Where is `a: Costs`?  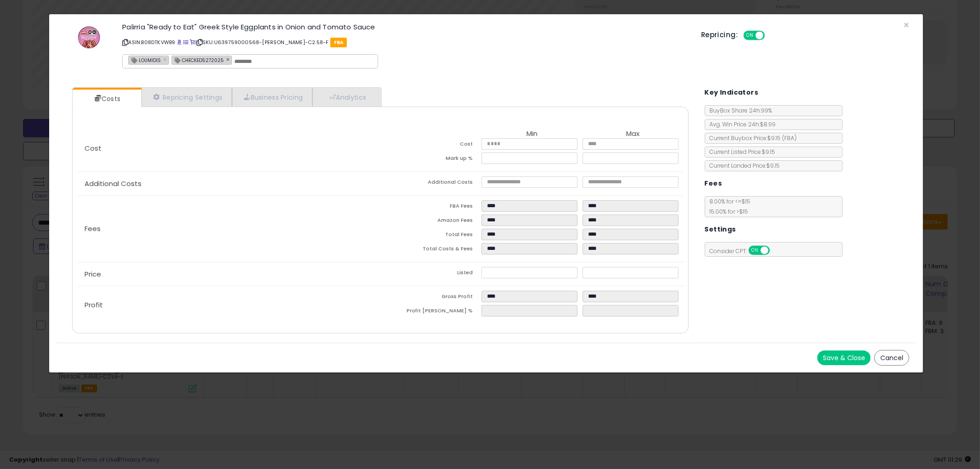
a: Costs is located at coordinates (106, 99).